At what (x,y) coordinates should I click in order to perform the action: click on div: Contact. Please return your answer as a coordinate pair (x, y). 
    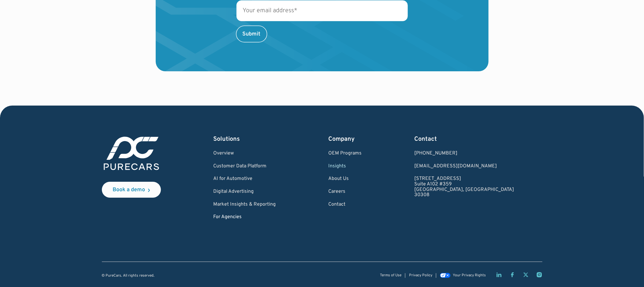
    Looking at the image, I should click on (464, 139).